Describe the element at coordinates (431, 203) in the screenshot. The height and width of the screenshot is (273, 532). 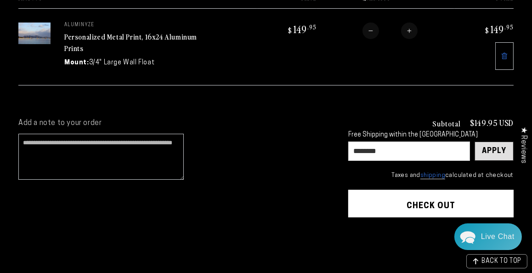
I see `button: Check out` at that location.